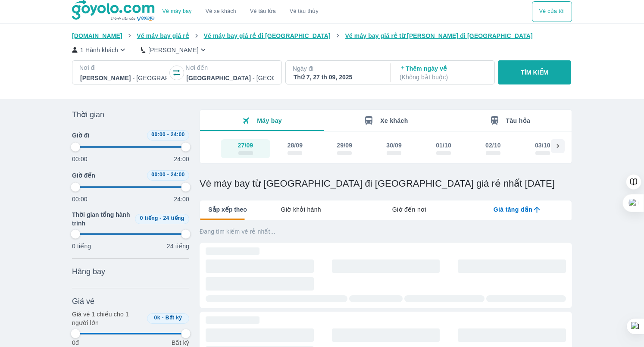 Image resolution: width=644 pixels, height=347 pixels. I want to click on p: 0 tiếng, so click(81, 246).